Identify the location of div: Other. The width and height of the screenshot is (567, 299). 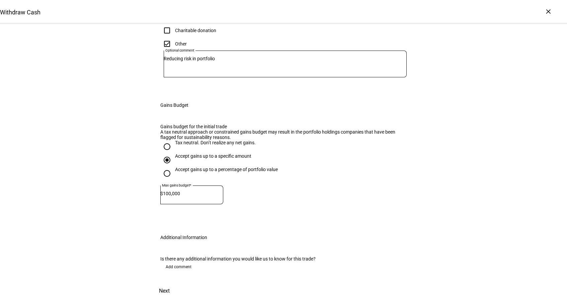
(181, 44).